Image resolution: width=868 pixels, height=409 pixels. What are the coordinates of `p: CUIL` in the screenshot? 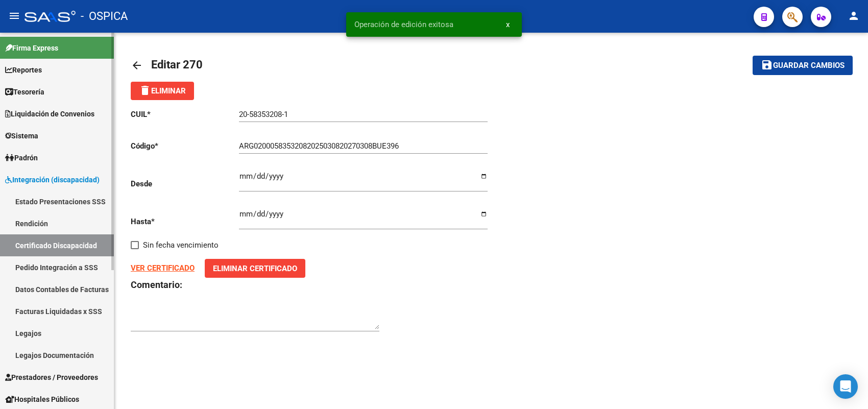 It's located at (185, 114).